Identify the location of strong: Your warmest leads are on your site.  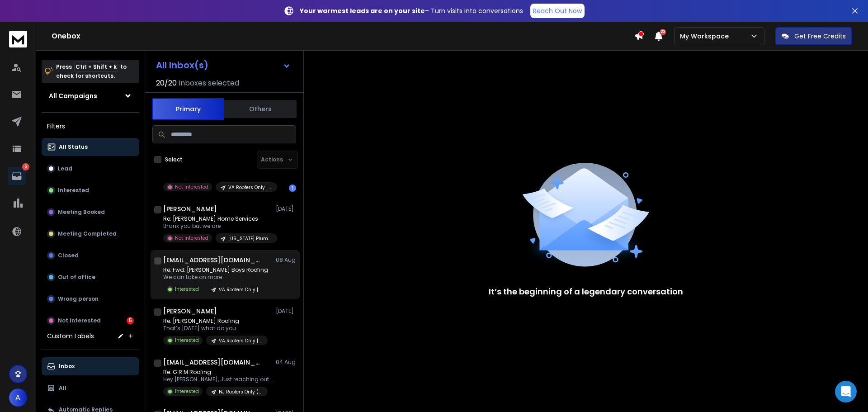
(362, 11).